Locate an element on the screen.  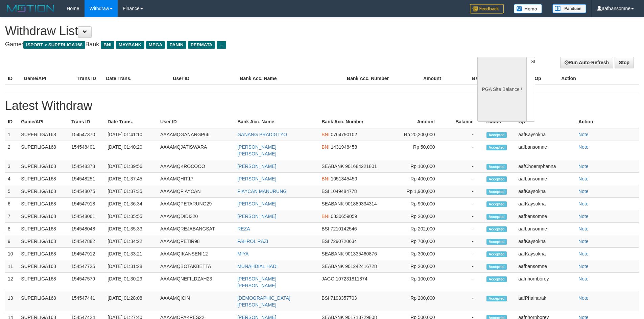
td: AAAAMQREJABANGSAT is located at coordinates (196, 228).